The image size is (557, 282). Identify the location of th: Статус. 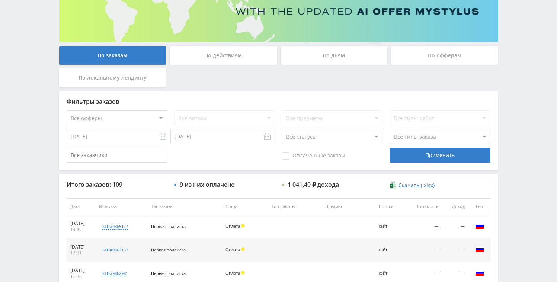
(245, 206).